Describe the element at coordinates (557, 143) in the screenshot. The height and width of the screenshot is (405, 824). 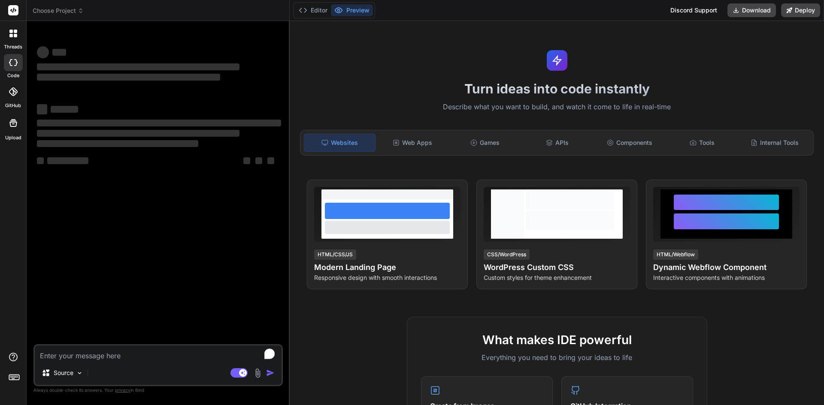
I see `div: APIs` at that location.